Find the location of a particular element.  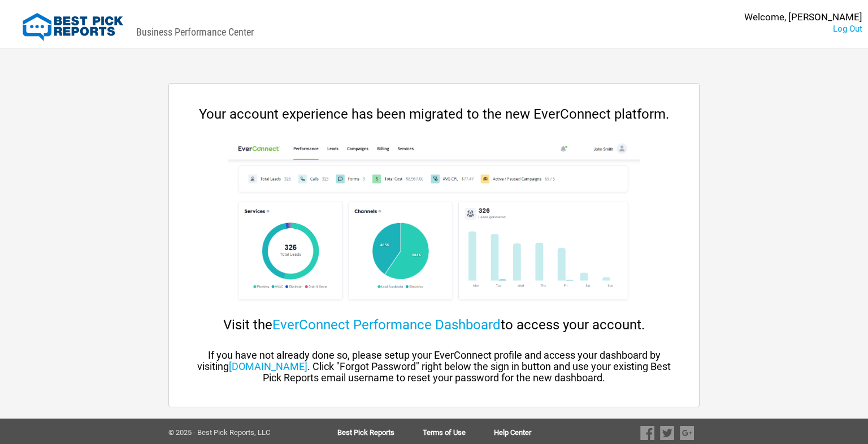

img: Best Pick Reports Logo is located at coordinates (73, 28).